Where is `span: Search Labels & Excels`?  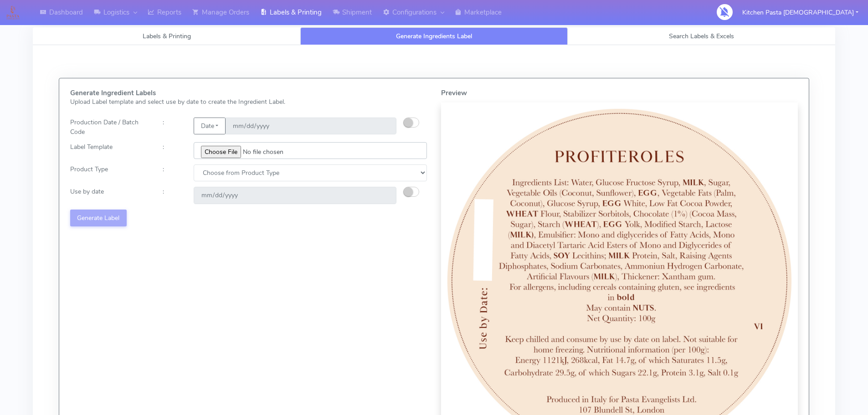
span: Search Labels & Excels is located at coordinates (701, 36).